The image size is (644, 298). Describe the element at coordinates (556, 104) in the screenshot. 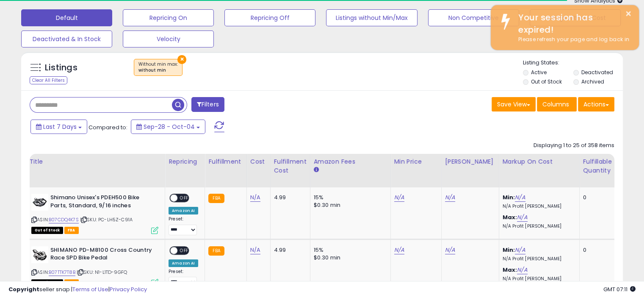

I see `span: Columns` at that location.